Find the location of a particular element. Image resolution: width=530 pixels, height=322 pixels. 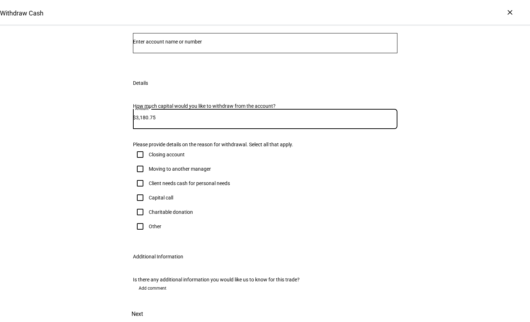

input: Number is located at coordinates (265, 42).